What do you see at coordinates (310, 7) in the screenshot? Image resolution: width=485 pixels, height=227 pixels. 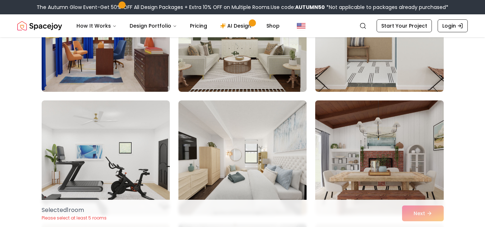 I see `b: AUTUMN50` at bounding box center [310, 7].